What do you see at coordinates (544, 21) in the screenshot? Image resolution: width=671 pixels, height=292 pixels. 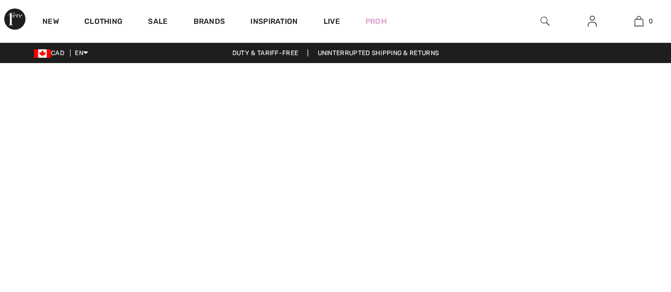 I see `img: search the website` at bounding box center [544, 21].